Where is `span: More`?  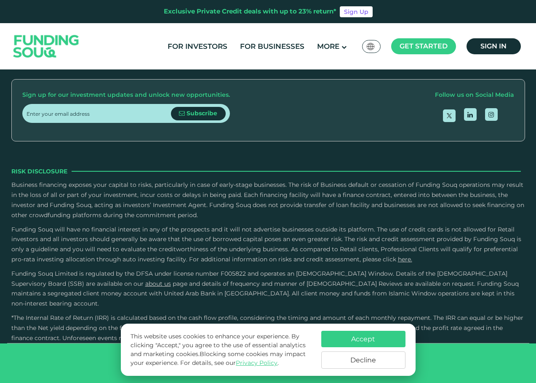
span: More is located at coordinates (328, 46).